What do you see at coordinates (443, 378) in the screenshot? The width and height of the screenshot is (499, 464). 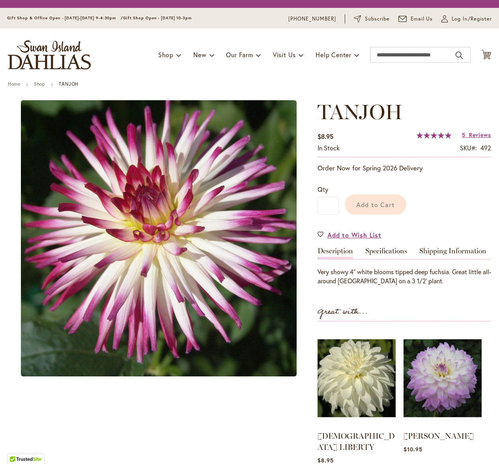 I see `img: MIKAYLA MIRANDA` at bounding box center [443, 378].